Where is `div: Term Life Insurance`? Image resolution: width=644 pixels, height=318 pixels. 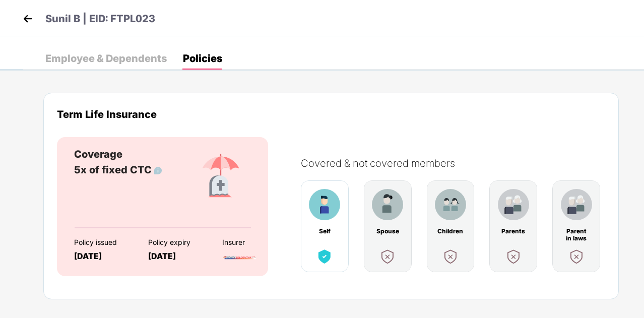 div: Term Life Insurance is located at coordinates (331, 114).